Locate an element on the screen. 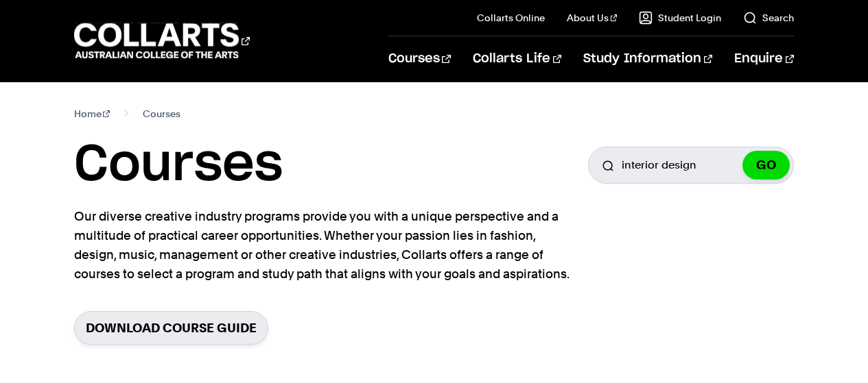 This screenshot has width=868, height=383. p: Our diverse creative industry programs provide you with a unique perspective and a multitude of p... is located at coordinates (324, 245).